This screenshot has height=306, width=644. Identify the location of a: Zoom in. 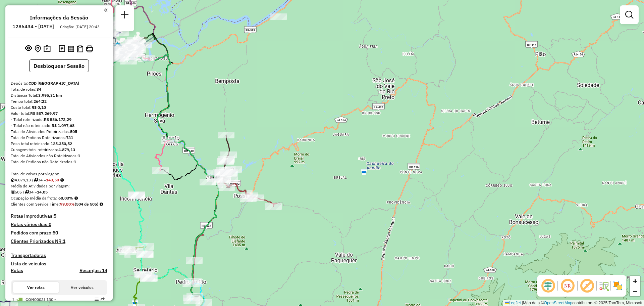
(635, 281).